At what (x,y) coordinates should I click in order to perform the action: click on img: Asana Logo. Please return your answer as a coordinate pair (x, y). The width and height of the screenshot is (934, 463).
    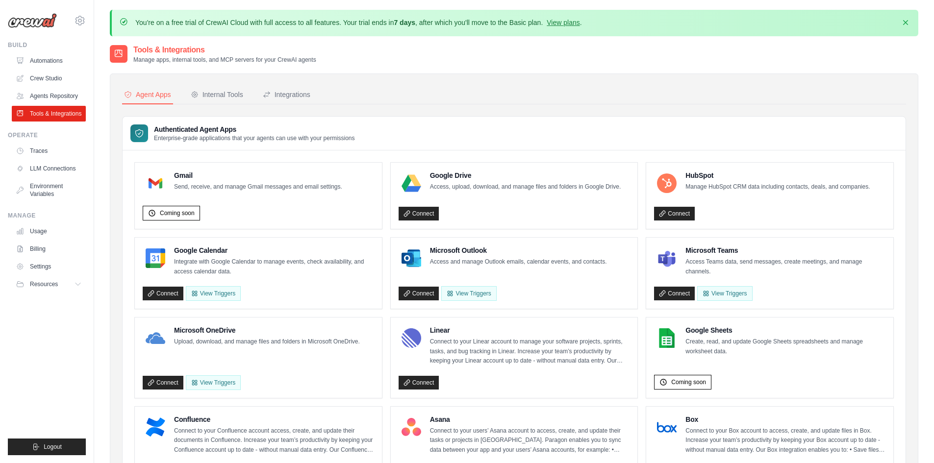
    Looking at the image, I should click on (411, 427).